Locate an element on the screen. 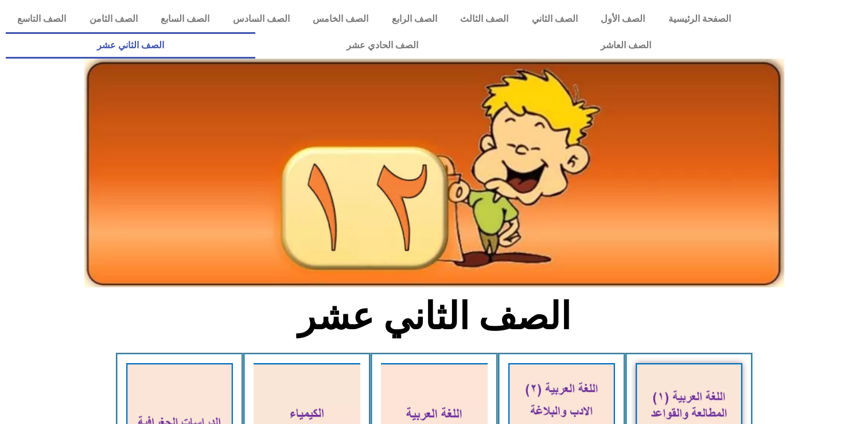 The height and width of the screenshot is (424, 868). a: الصف العاشر is located at coordinates (626, 46).